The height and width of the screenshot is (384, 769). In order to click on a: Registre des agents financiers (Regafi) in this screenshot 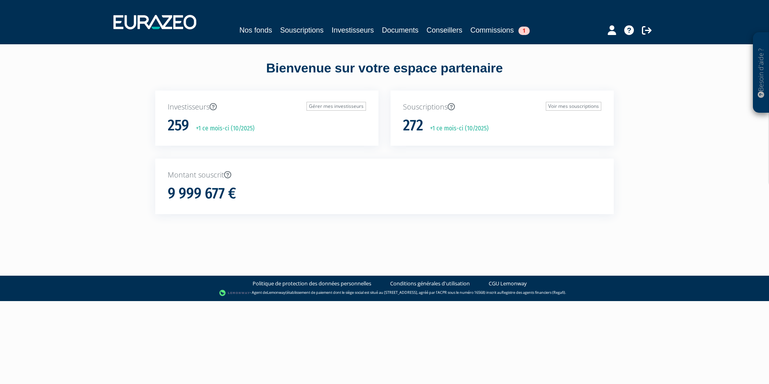, I will do `click(533, 292)`.